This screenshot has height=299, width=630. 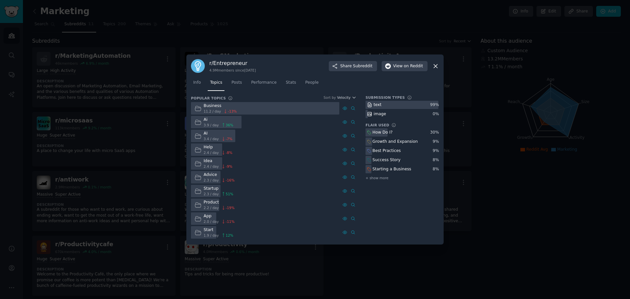 What do you see at coordinates (387, 160) in the screenshot?
I see `div: Success Story` at bounding box center [387, 160].